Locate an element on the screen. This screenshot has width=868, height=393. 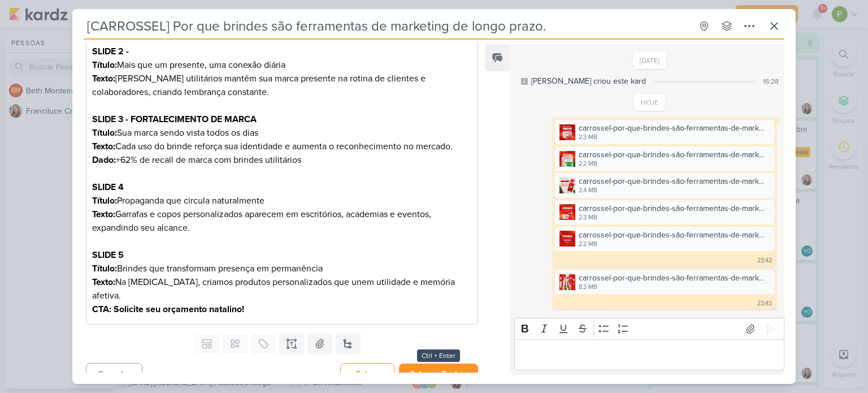
img: 6m62QAi4VwDToyQji4l1L0JW3Rg6qRyp59EcLDpm.png is located at coordinates (568, 239).